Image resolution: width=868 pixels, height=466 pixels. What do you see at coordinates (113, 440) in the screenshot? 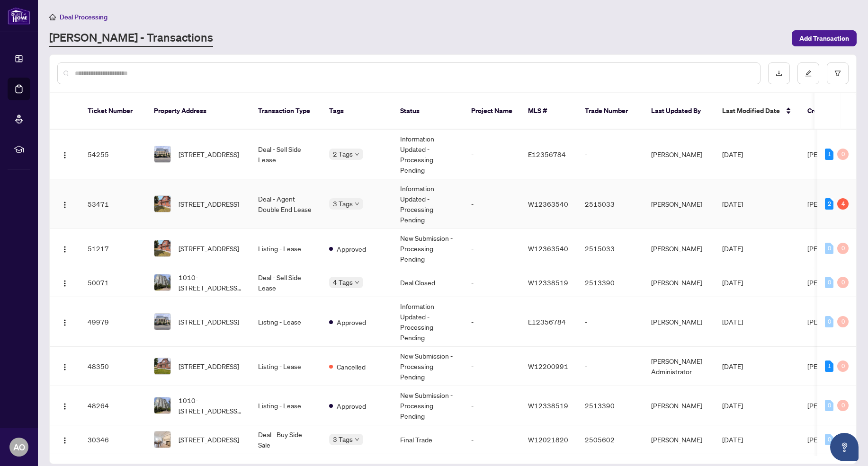
I see `td: 30346` at bounding box center [113, 440].